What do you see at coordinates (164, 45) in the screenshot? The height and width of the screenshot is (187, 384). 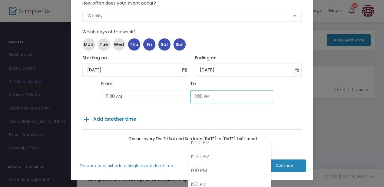 I see `span: Sat` at bounding box center [164, 45].